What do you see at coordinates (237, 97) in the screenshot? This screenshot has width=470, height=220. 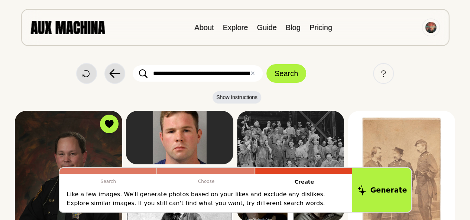 I see `button: Show Instructions` at bounding box center [237, 97].